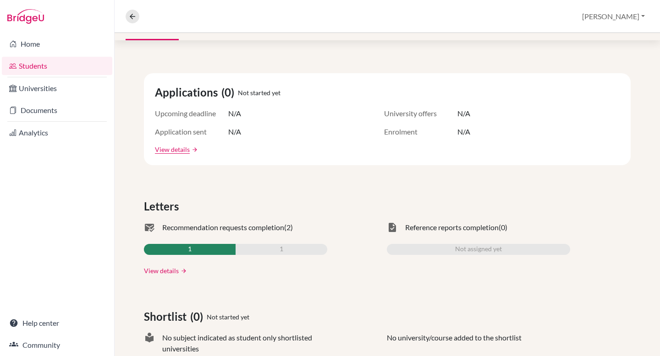 The image size is (660, 356). I want to click on span: Shortlist, so click(167, 317).